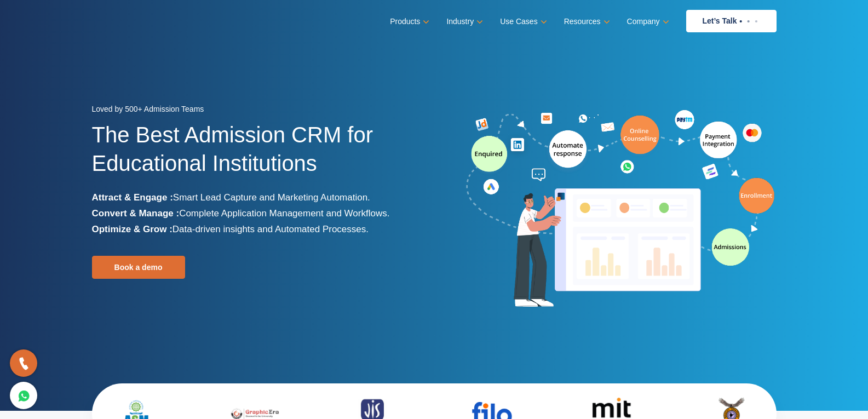 Image resolution: width=868 pixels, height=419 pixels. I want to click on a: Resources, so click(586, 21).